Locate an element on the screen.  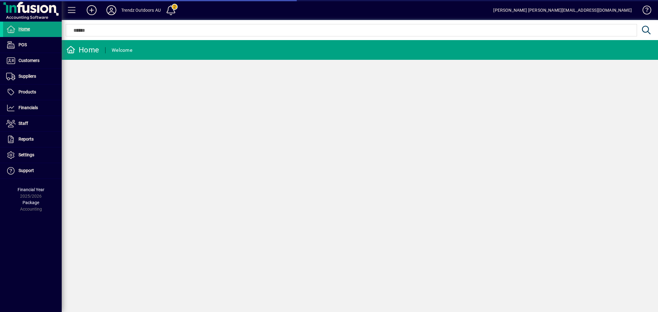
span: POS is located at coordinates (23, 45).